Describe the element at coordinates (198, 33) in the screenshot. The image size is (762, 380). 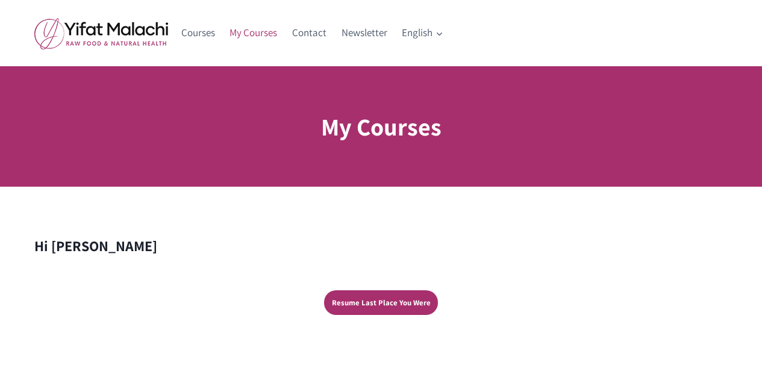
I see `a: Courses` at that location.